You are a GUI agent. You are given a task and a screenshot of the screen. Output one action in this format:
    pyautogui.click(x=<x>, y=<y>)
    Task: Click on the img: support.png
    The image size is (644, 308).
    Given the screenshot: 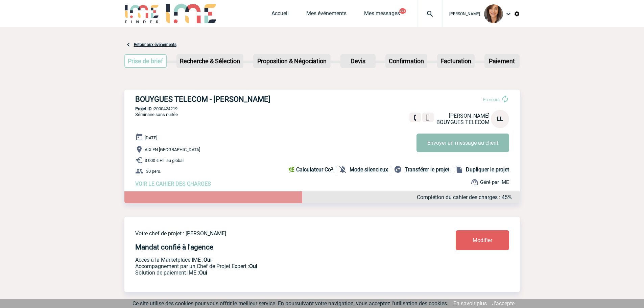 What is the action you would take?
    pyautogui.click(x=475, y=182)
    